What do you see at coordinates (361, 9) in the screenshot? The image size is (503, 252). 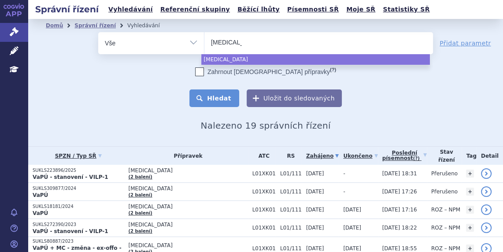 I see `a: Moje SŘ` at bounding box center [361, 9].